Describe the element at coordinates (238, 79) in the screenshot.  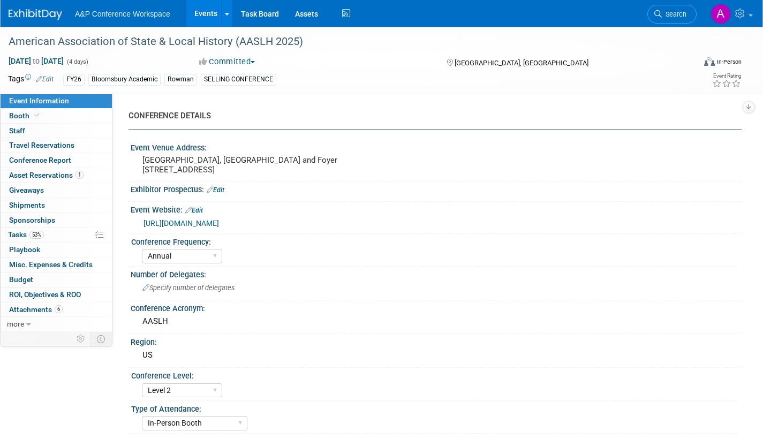
I see `div: SELLING CONFERENCE` at that location.